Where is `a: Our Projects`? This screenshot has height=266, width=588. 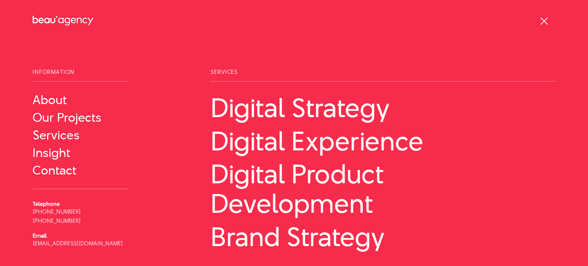 a: Our Projects is located at coordinates (80, 118).